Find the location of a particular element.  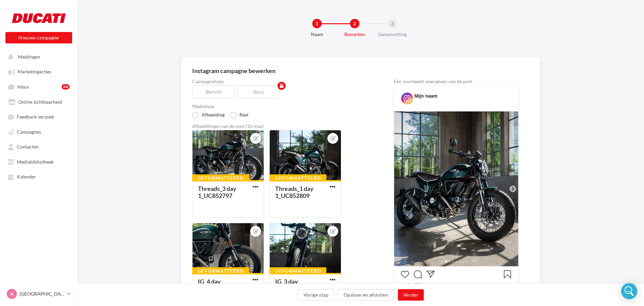

span: Mediabibliotheek is located at coordinates (35, 162).